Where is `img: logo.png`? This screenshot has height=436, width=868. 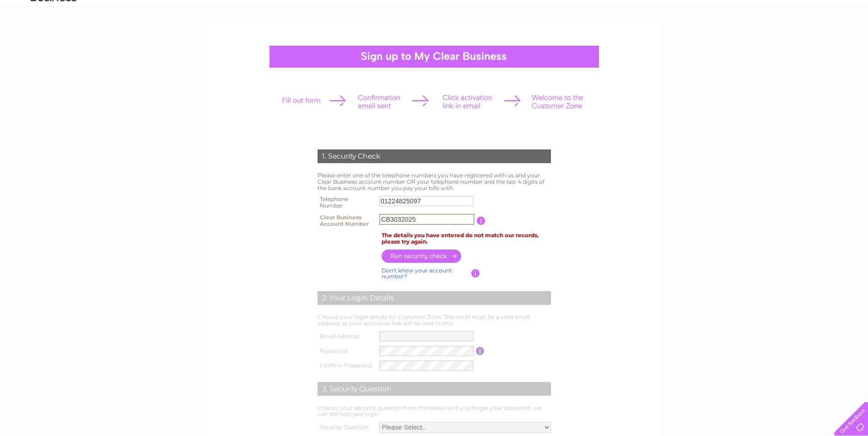
img: logo.png is located at coordinates (53, 37).